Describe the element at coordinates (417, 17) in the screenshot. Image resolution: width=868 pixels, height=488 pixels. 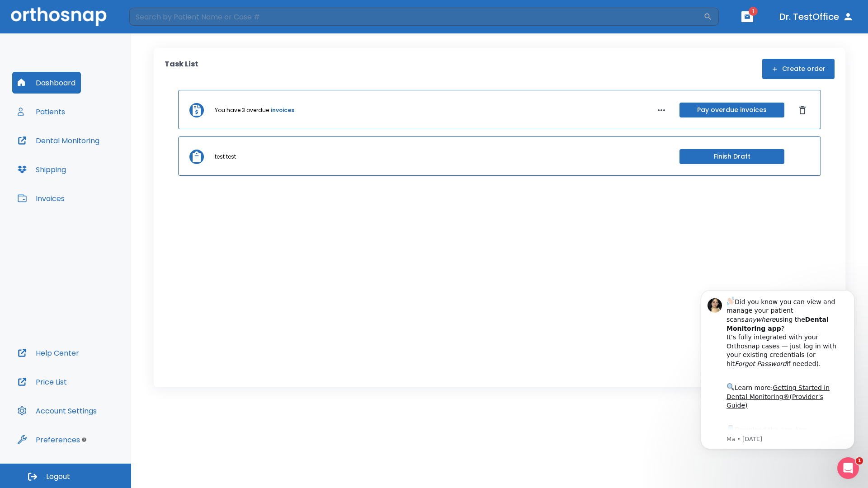
I see `input: Search by Patient Name or Case #` at that location.